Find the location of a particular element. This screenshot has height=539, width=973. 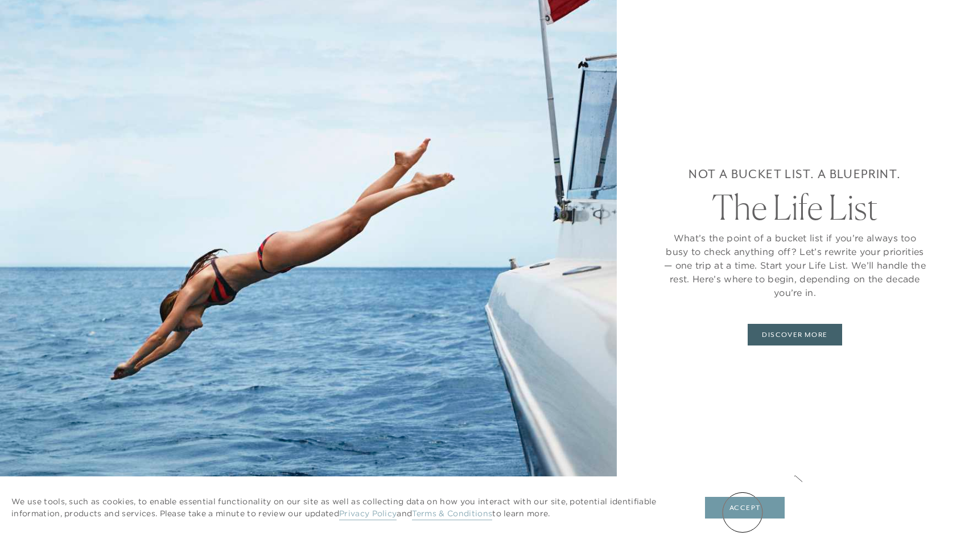

h2: The Life List is located at coordinates (795, 207).